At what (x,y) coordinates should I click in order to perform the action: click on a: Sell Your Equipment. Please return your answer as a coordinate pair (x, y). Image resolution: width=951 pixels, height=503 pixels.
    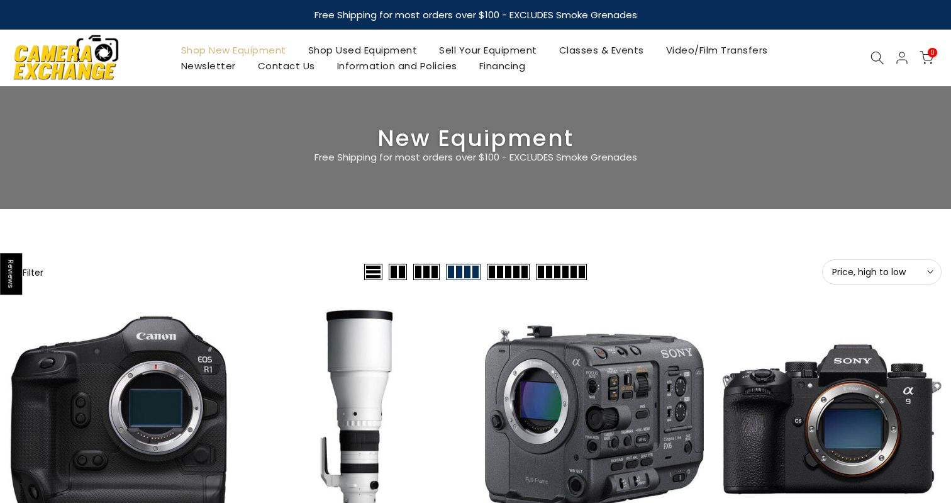
    Looking at the image, I should click on (488, 50).